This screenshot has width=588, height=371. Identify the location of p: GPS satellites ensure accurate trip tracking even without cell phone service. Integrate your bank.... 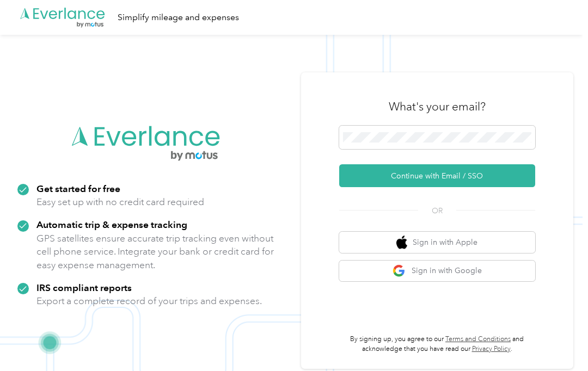
(155, 252).